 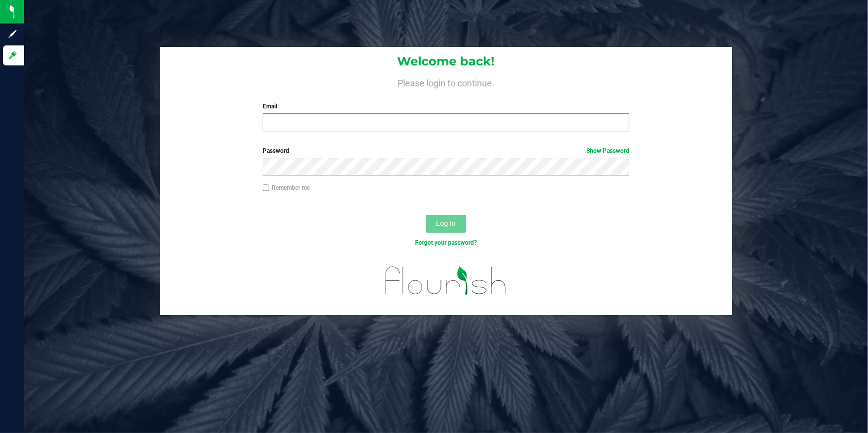 What do you see at coordinates (446, 242) in the screenshot?
I see `a: Forgot your password?` at bounding box center [446, 242].